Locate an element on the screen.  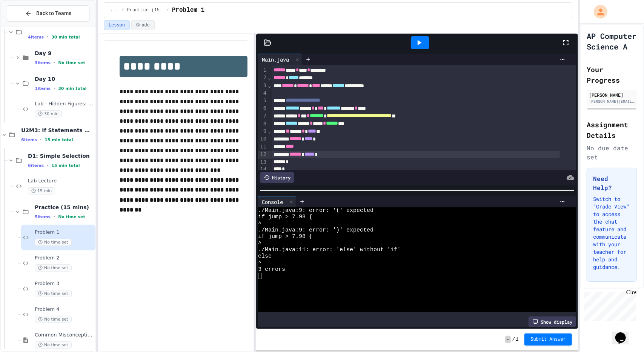
div: 1 is located at coordinates (263, 70).